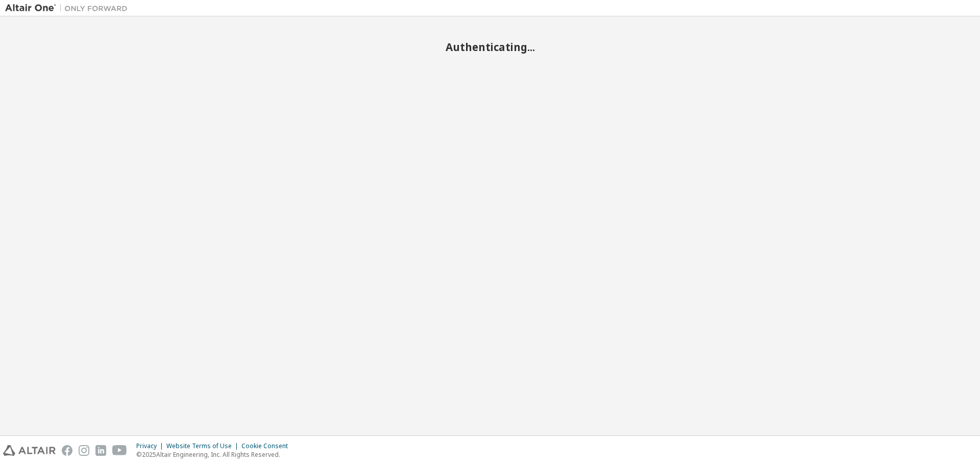 This screenshot has height=465, width=980. Describe the element at coordinates (84, 450) in the screenshot. I see `img: instagram.svg` at that location.